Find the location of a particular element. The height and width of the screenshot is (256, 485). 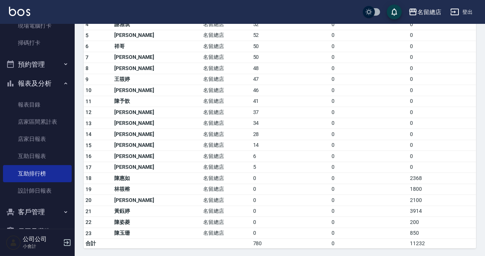

span: 19 is located at coordinates (88, 190).